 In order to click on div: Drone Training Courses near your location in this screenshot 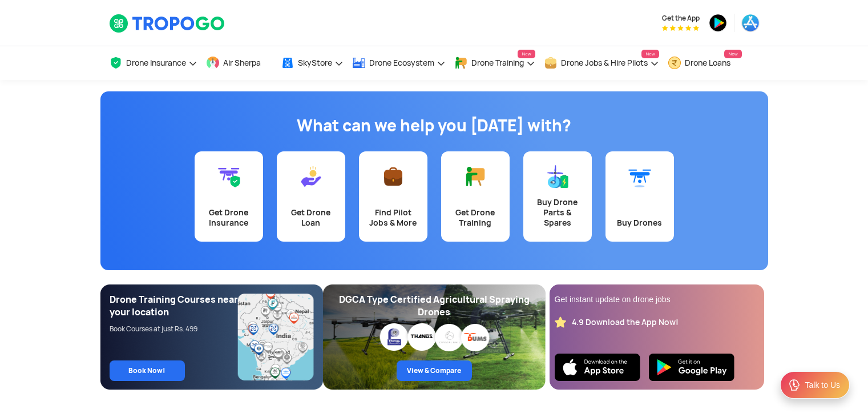, I will do `click(174, 306)`.